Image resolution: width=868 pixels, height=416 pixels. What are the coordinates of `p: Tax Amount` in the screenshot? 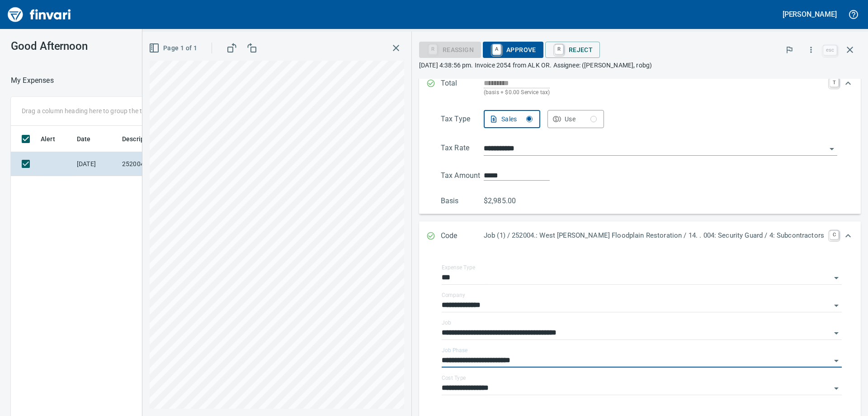 It's located at (462, 176).